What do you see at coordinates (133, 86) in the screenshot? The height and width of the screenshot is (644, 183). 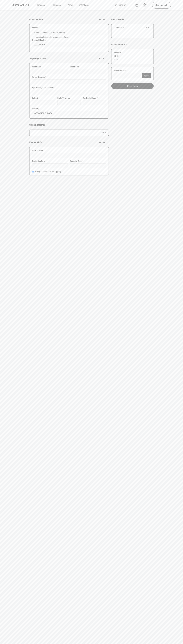 I see `a: Place Order` at bounding box center [133, 86].